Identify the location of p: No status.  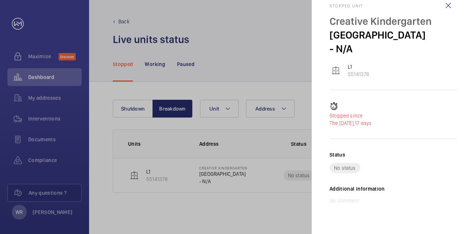
(345, 168).